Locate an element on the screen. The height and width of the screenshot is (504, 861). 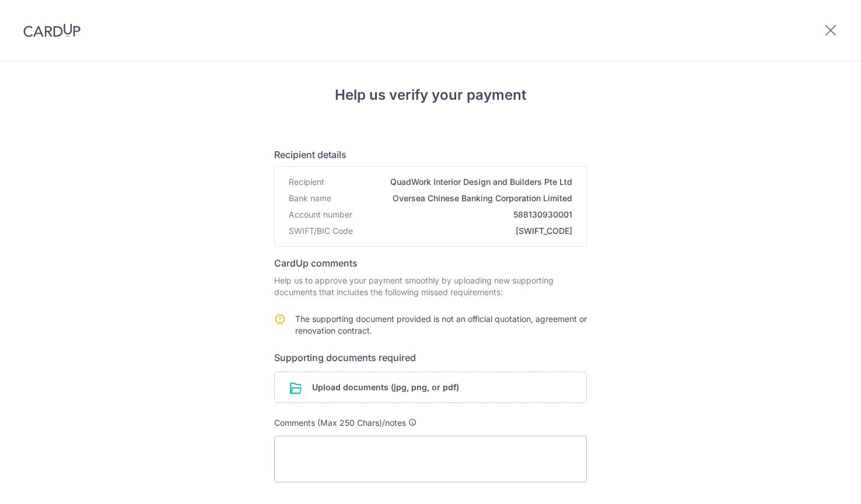
p: Help us to approve your payment smoothly by uploading new supporting documents that includes the ... is located at coordinates (430, 287).